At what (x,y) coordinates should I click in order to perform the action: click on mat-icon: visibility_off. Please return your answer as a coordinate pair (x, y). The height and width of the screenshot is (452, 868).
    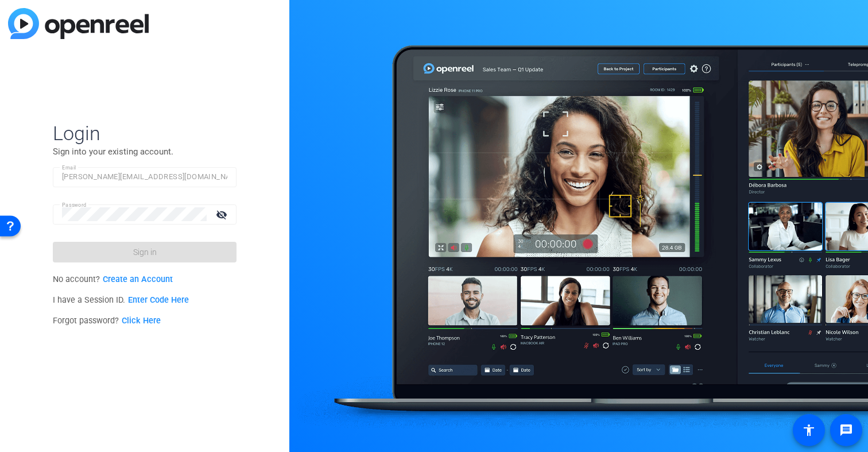
    Looking at the image, I should click on (223, 214).